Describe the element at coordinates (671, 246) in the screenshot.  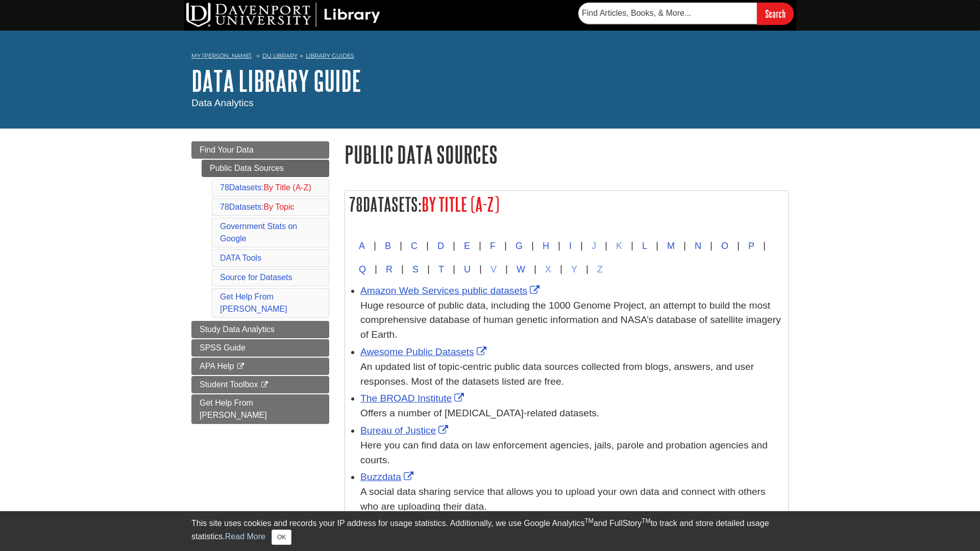
I see `button: M` at that location.